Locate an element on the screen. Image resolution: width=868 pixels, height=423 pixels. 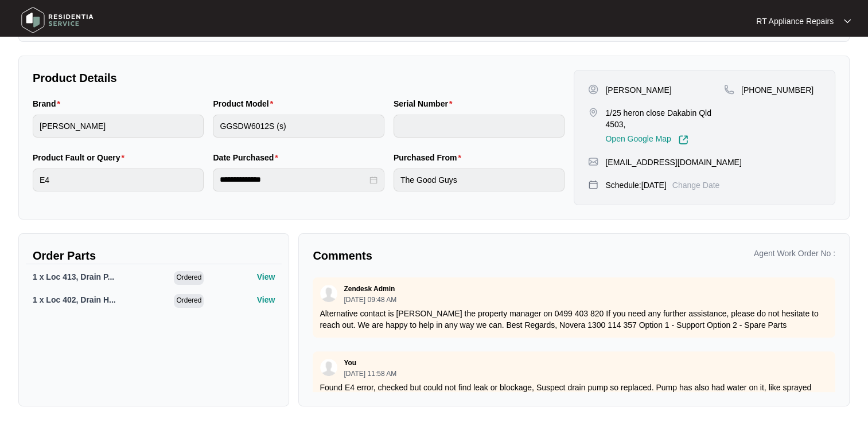
input: Product Model is located at coordinates (298, 126).